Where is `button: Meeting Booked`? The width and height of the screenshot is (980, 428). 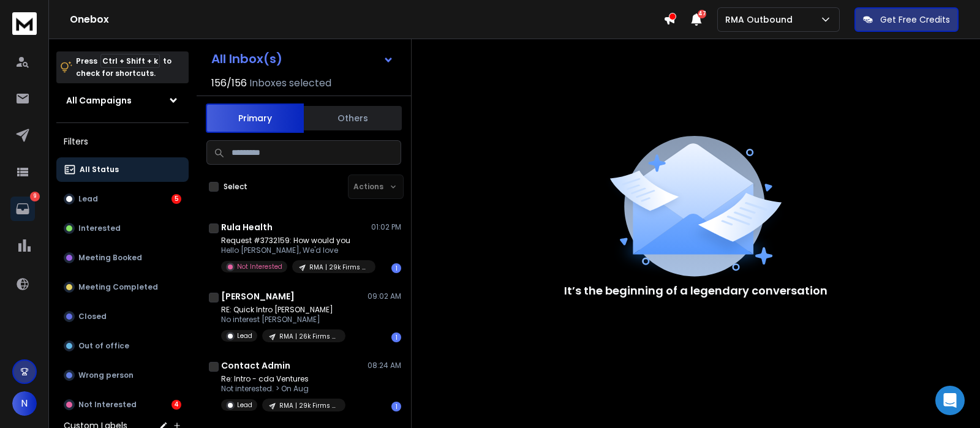 button: Meeting Booked is located at coordinates (122, 258).